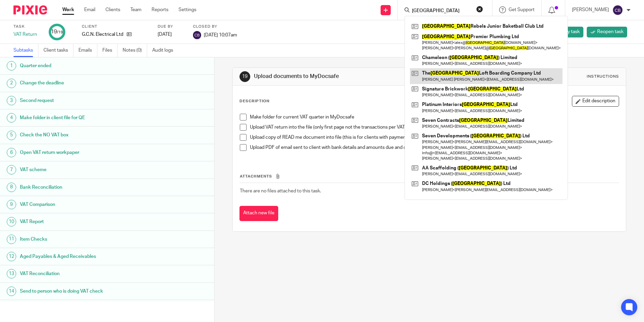 Image resolution: width=644 pixels, height=322 pixels. I want to click on h1: VAT Report, so click(83, 222).